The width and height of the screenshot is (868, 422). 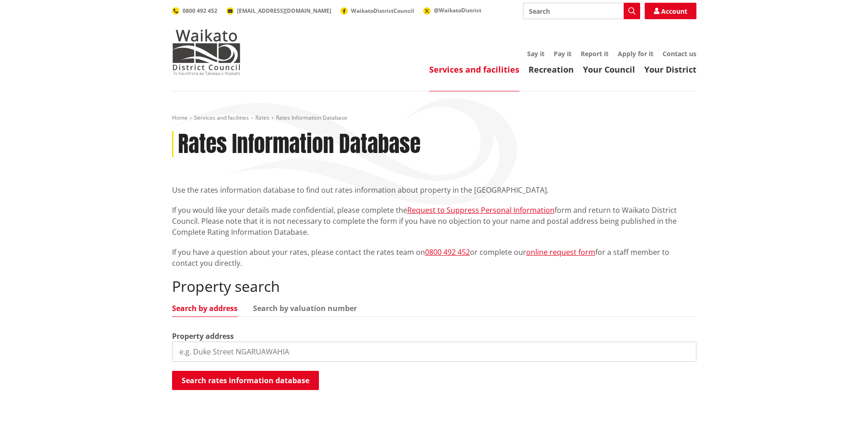 I want to click on p: Use the rates information database to find out rates information about property in the [GEOGRAPHI..., so click(x=434, y=190).